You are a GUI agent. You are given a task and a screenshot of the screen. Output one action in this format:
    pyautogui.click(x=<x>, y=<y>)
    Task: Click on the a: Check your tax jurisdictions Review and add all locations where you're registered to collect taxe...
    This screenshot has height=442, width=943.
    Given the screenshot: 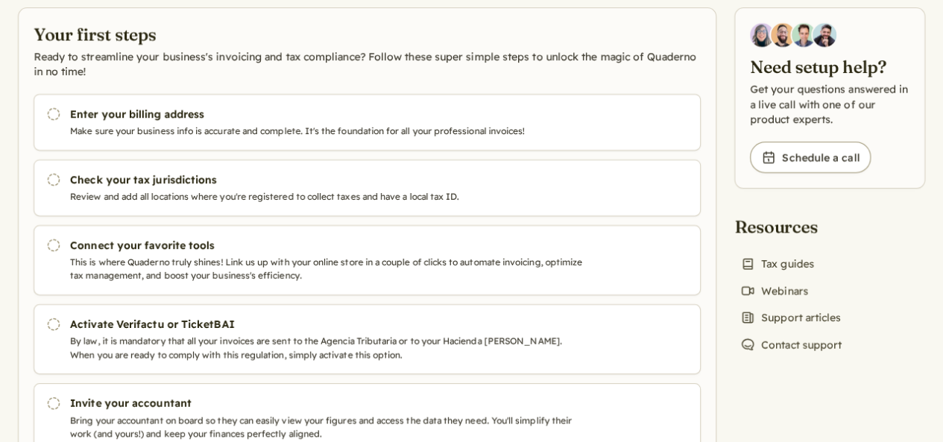 What is the action you would take?
    pyautogui.click(x=367, y=188)
    